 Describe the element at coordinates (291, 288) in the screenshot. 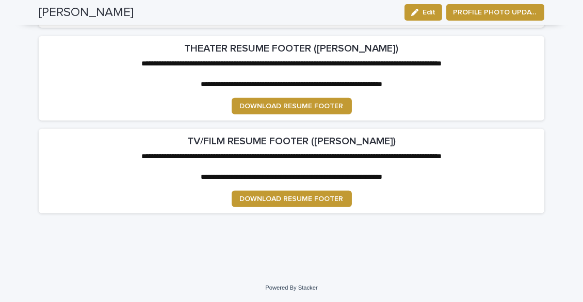

I see `a: Powered By Stacker` at that location.